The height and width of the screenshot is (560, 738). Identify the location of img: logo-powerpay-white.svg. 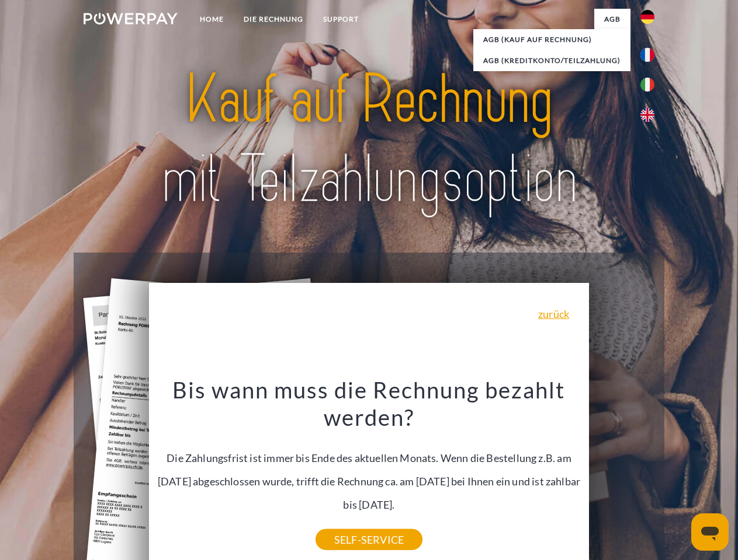
(130, 18).